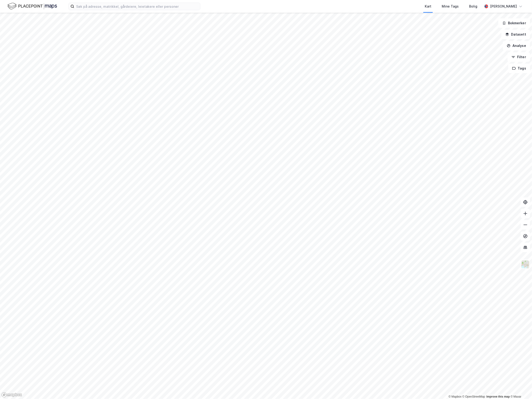  I want to click on div: Bolig, so click(473, 7).